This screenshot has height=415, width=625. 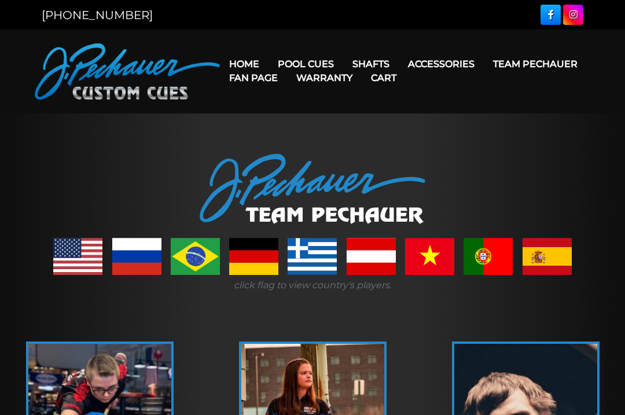 I want to click on a: Pool Cues, so click(x=306, y=64).